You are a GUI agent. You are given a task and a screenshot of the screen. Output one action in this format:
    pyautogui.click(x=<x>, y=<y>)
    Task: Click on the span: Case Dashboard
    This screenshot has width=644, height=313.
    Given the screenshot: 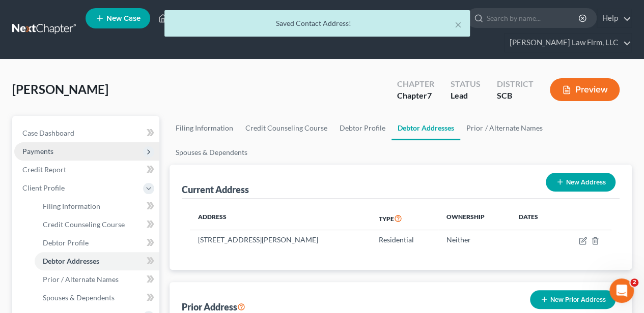 What is the action you would take?
    pyautogui.click(x=48, y=132)
    